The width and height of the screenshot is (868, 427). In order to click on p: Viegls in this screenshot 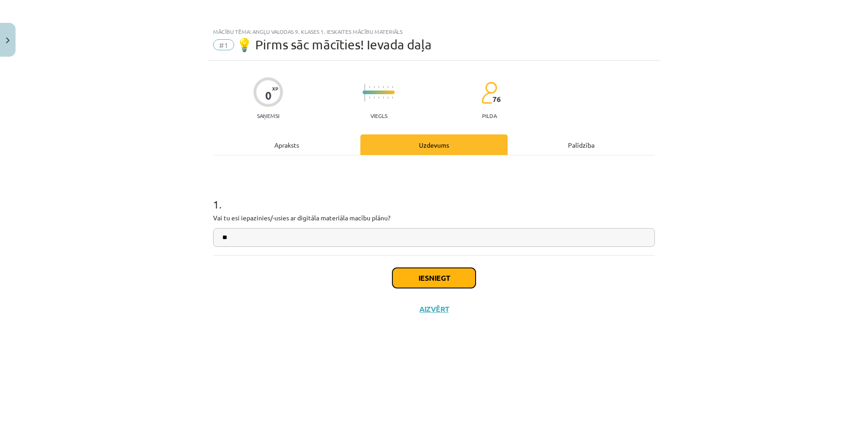, I will do `click(378, 116)`.